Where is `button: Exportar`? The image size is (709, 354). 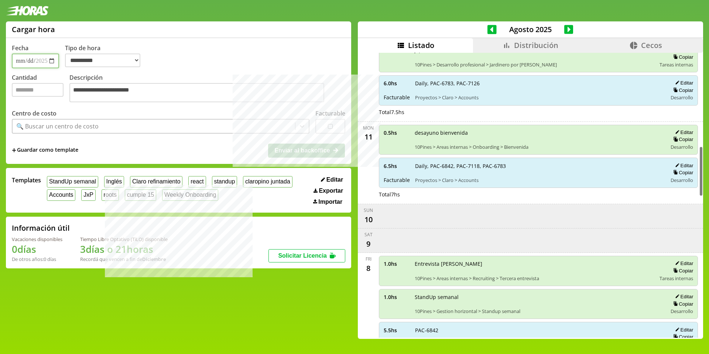 button: Exportar is located at coordinates (328, 191).